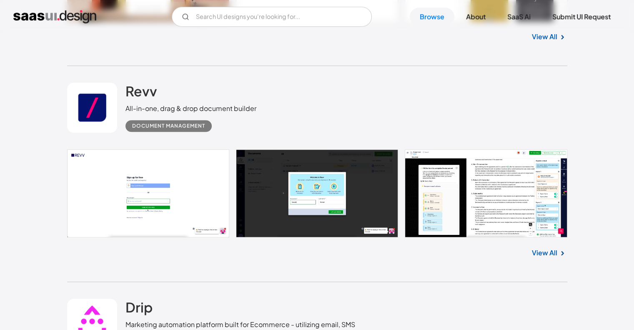 Image resolution: width=634 pixels, height=330 pixels. What do you see at coordinates (139, 309) in the screenshot?
I see `a: Drip` at bounding box center [139, 309].